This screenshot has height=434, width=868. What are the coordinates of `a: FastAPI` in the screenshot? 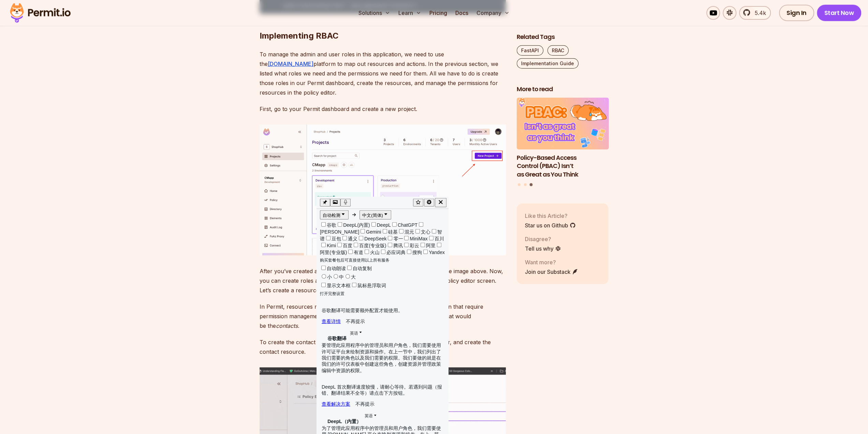 It's located at (530, 51).